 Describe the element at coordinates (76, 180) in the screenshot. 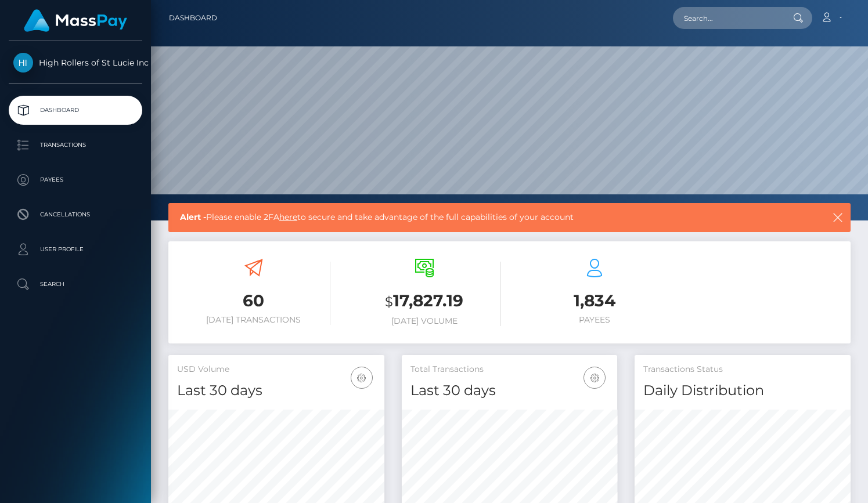

I see `a: Payees` at that location.